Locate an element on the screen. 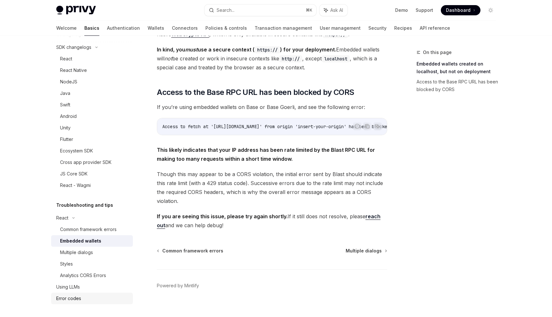 The height and width of the screenshot is (317, 552). div: Ecosystem SDK is located at coordinates (76, 151).